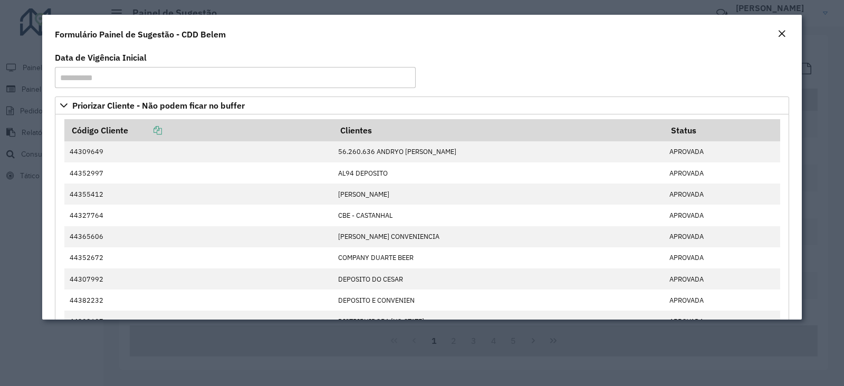 The width and height of the screenshot is (844, 386). I want to click on td: COMPANY DUARTE BEER, so click(498, 258).